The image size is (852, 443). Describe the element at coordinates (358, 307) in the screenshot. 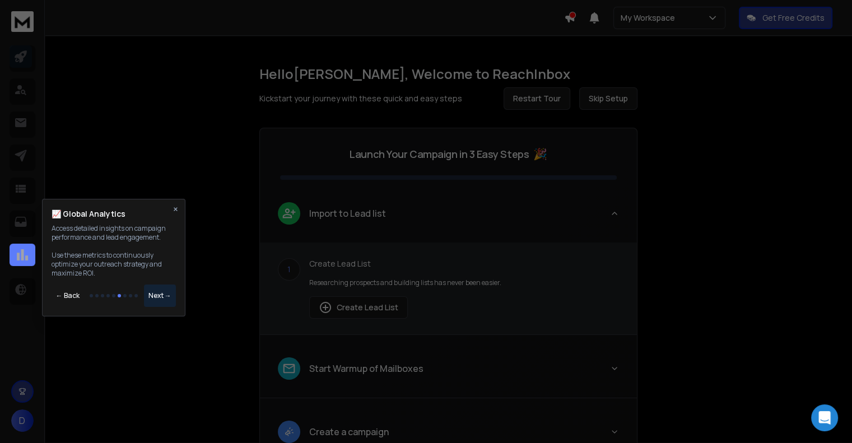

I see `button: Create Lead List` at that location.